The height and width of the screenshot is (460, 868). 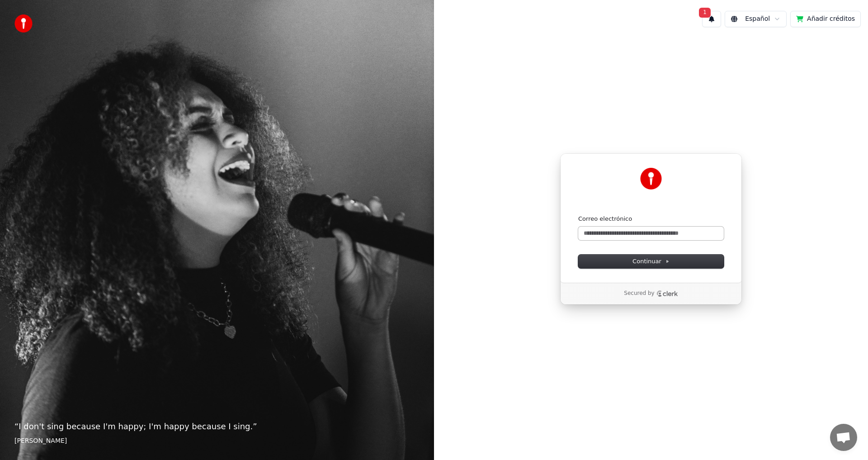 I want to click on p: “ I don't sing because I'm happy; I'm happy because I sing. ”, so click(x=217, y=427).